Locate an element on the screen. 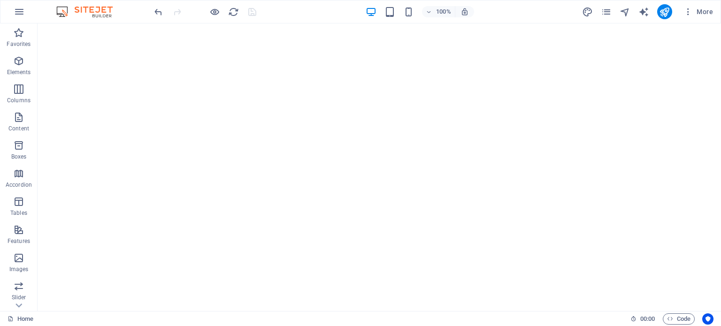  span: More is located at coordinates (698, 12).